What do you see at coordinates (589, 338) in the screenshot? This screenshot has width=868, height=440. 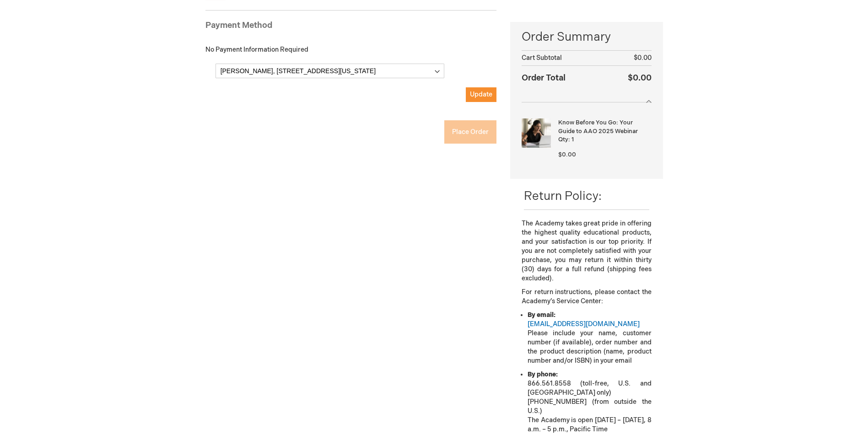 I see `li: Please include your name, customer number (if available), order number and the product descriptio...` at bounding box center [589, 338].